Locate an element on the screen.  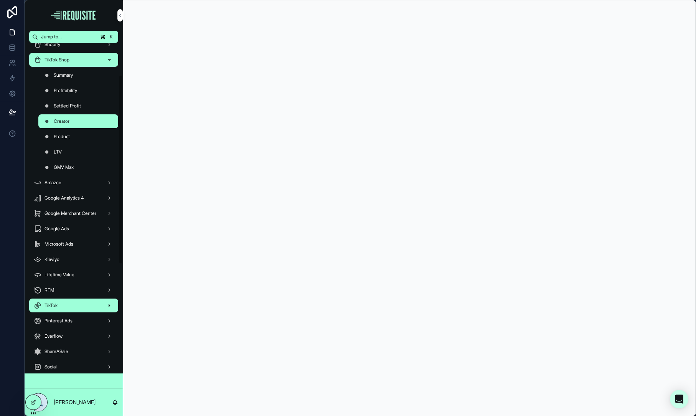
a: Klaviyo is located at coordinates (74, 259).